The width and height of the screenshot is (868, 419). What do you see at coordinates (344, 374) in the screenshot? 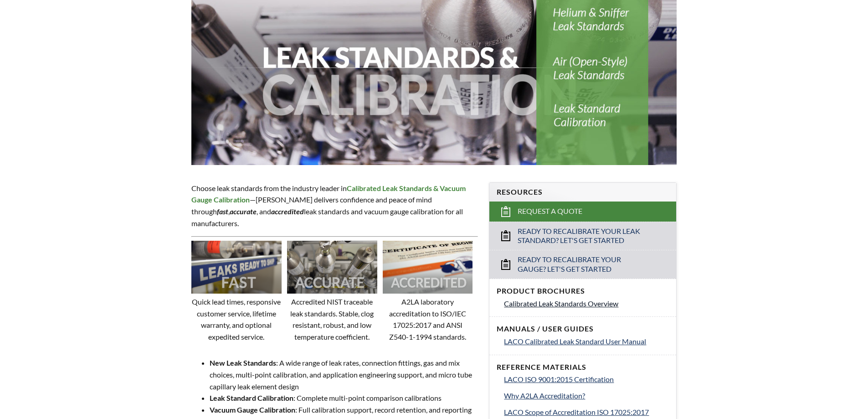
I see `li: : A wide range of leak rates, connection fittings, gas and mix choices, multi-point calibration, ...` at bounding box center [344, 374].